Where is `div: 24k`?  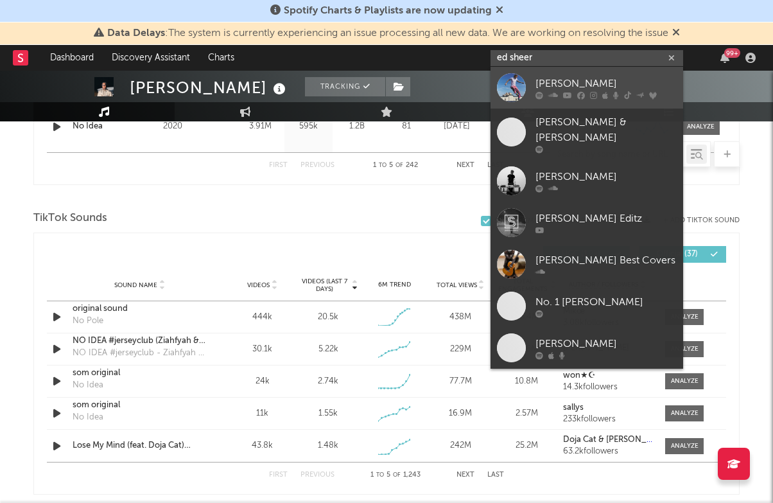 div: 24k is located at coordinates (262, 381).